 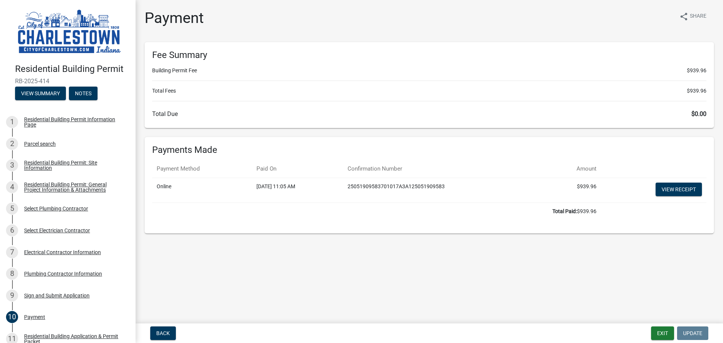 I want to click on div: 7, so click(x=12, y=252).